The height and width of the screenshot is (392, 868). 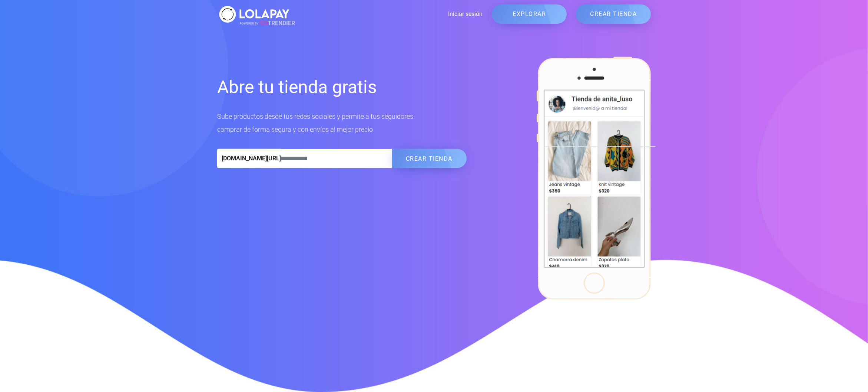 I want to click on a: EXPLORAR, so click(x=530, y=14).